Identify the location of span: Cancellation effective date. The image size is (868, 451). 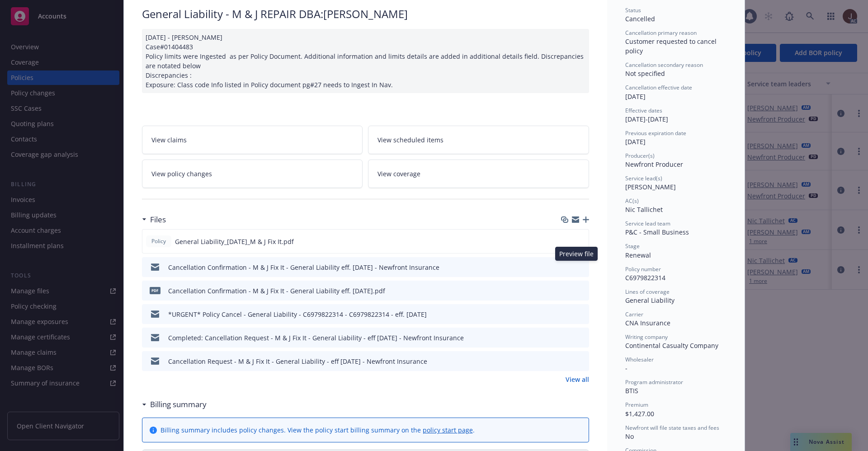
(659, 87).